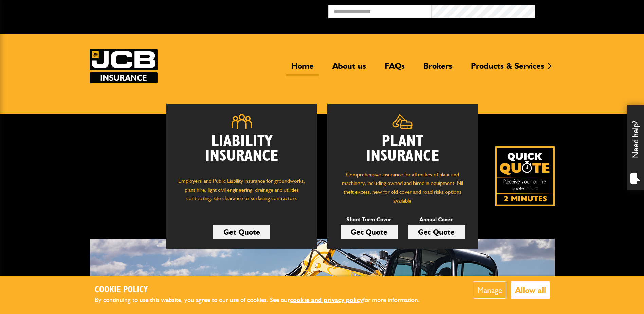 The image size is (644, 314). I want to click on a: cookie and privacy policy, so click(327, 299).